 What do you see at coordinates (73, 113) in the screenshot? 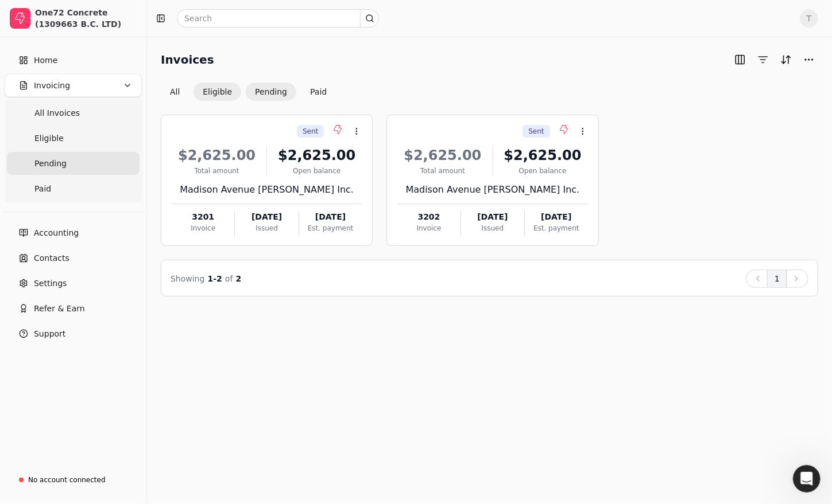
I see `a: All Invoices` at bounding box center [73, 113].